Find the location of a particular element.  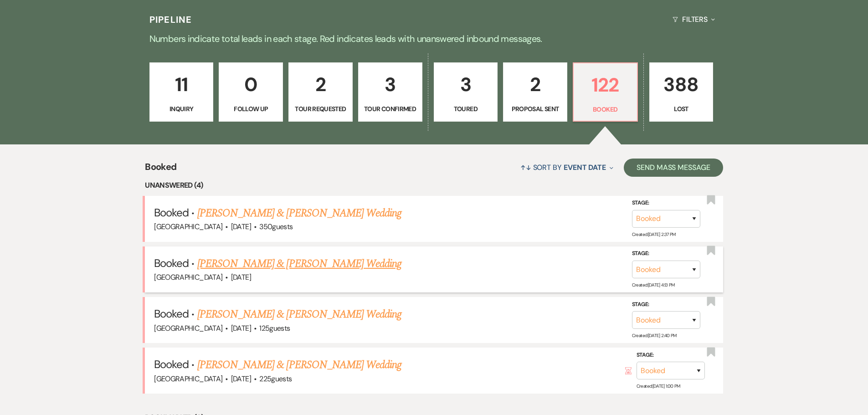

a: 2Tour Requested is located at coordinates (320, 92).